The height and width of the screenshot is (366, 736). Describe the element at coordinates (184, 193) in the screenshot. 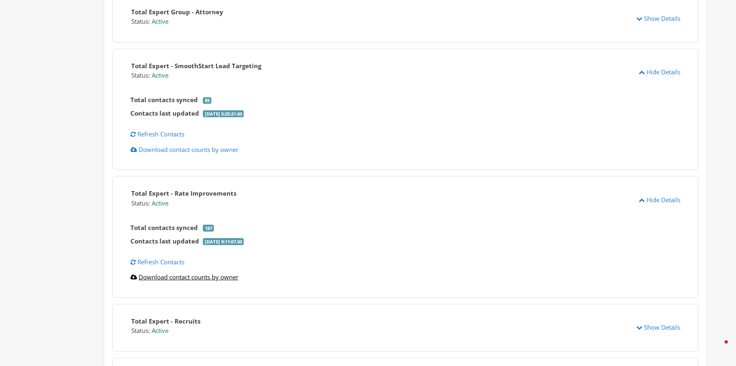

I see `div: Total Expert - Rate Improvements` at that location.